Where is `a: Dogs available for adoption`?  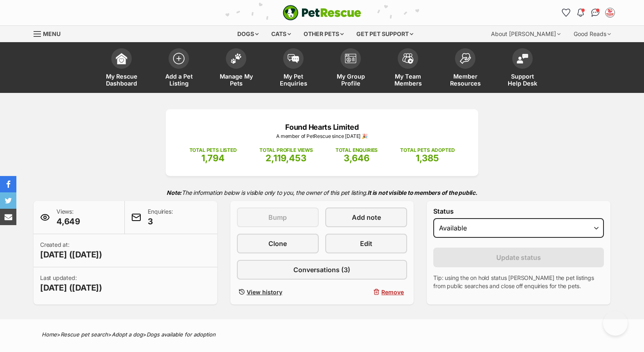 a: Dogs available for adoption is located at coordinates (181, 335).